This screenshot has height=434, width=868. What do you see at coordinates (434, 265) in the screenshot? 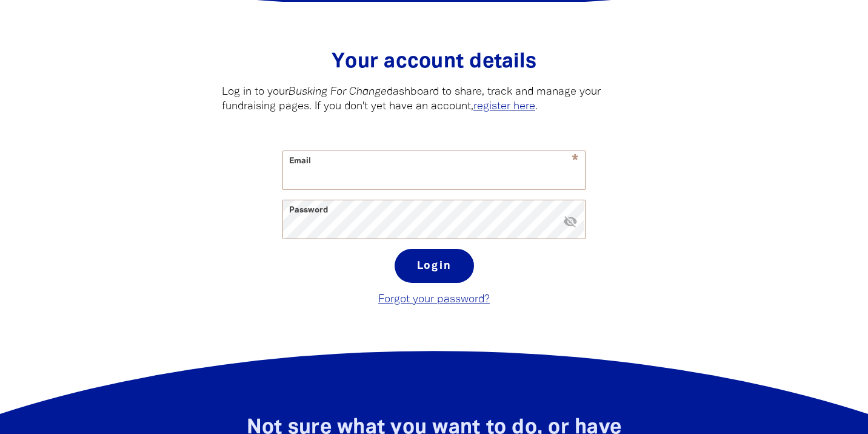
I see `button: Login` at bounding box center [434, 265].